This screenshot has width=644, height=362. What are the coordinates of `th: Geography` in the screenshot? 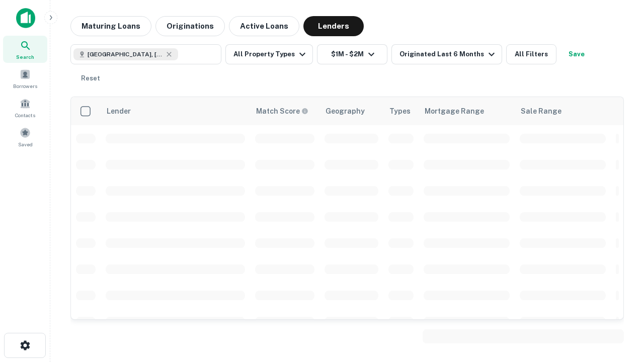 It's located at (351, 111).